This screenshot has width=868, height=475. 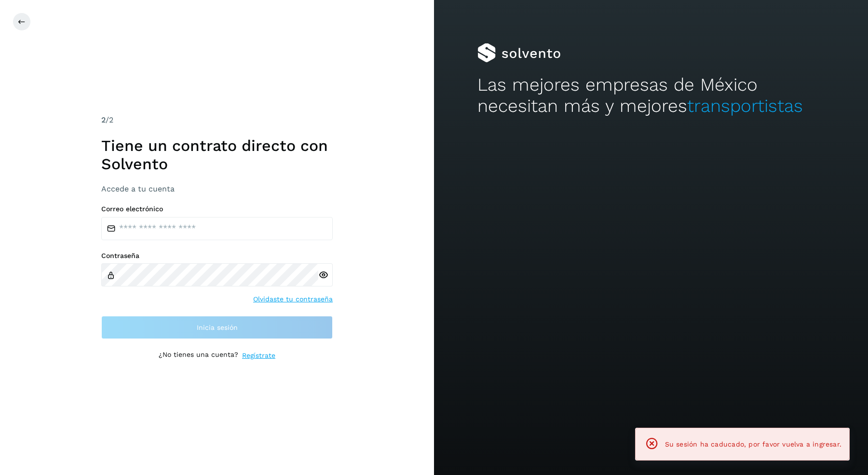 I want to click on span: transportistas, so click(x=745, y=106).